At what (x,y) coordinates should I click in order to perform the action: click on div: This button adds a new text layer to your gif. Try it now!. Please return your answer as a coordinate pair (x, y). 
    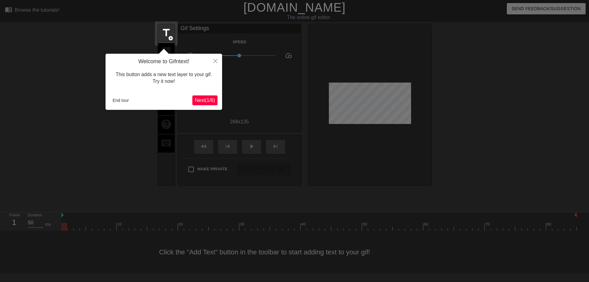
    Looking at the image, I should click on (164, 78).